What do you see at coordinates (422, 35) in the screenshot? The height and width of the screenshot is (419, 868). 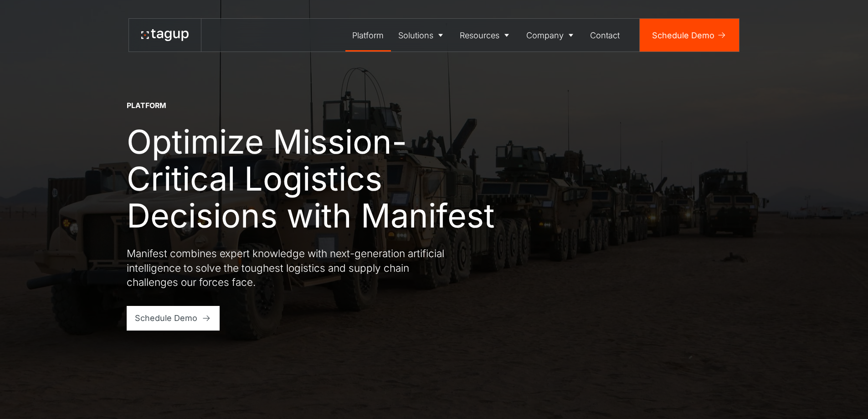 I see `a: Solutions` at bounding box center [422, 35].